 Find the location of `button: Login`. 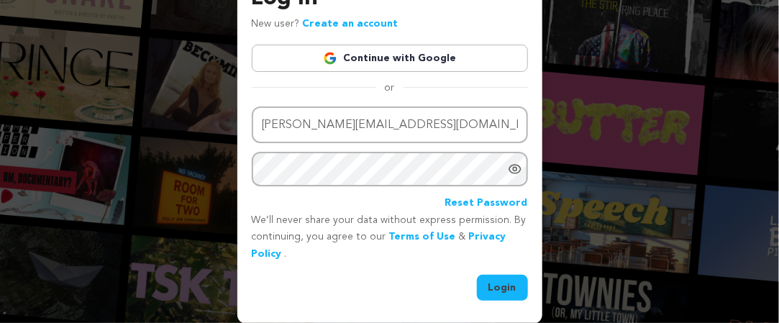

button: Login is located at coordinates (502, 288).